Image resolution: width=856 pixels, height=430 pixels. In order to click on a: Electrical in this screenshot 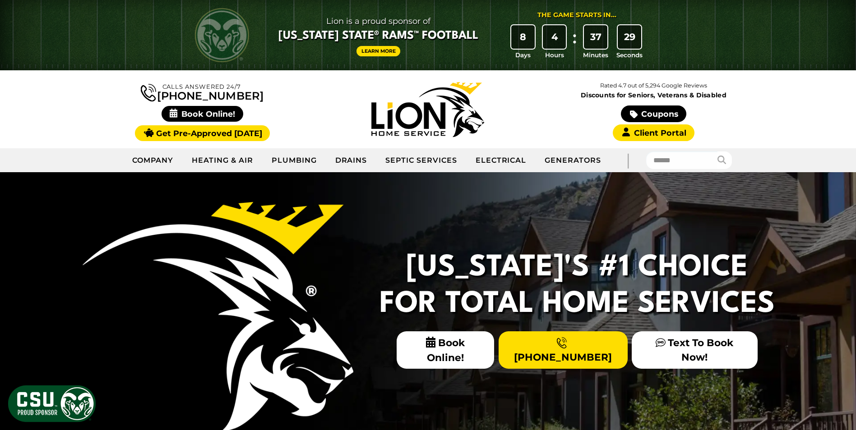, I will do `click(501, 161)`.